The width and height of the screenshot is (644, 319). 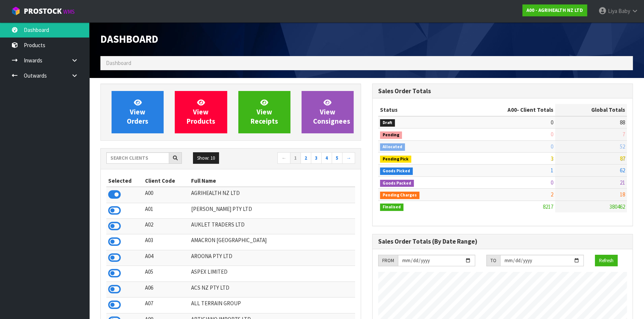 I want to click on small: WMS, so click(x=69, y=12).